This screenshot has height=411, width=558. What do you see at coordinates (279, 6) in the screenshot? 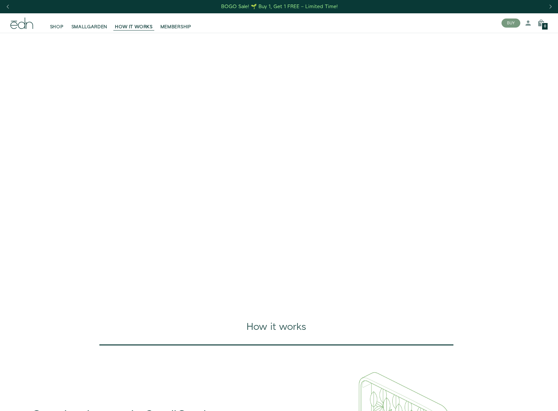
I see `div: BOGO Sale! 🌱 Buy 1, Get 1 FREE – Limited Time!` at bounding box center [279, 6].